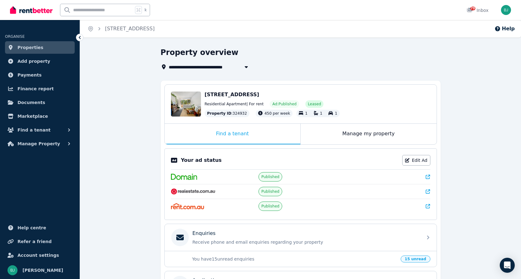 This screenshot has height=279, width=521. I want to click on span: 15 unread, so click(415, 259).